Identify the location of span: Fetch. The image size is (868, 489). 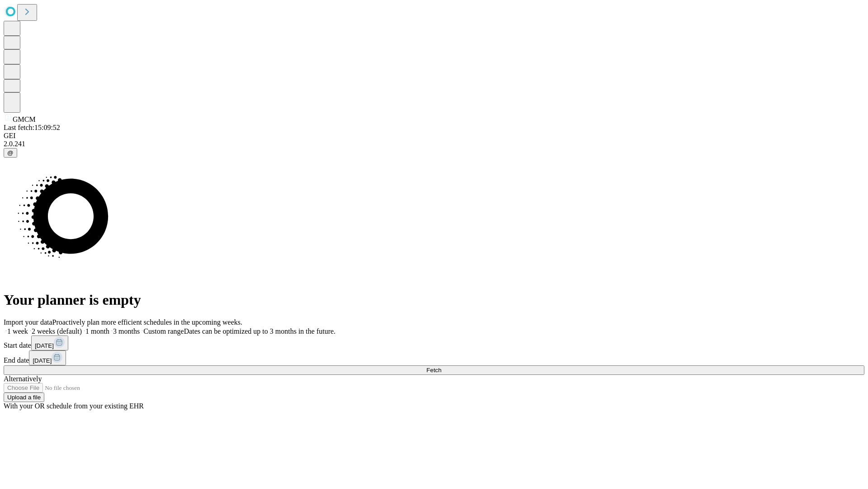
(434, 370).